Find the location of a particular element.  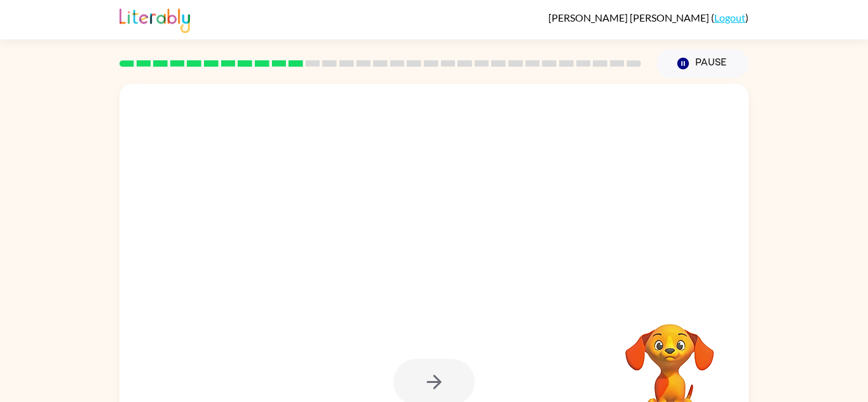

a: Logout is located at coordinates (729, 17).